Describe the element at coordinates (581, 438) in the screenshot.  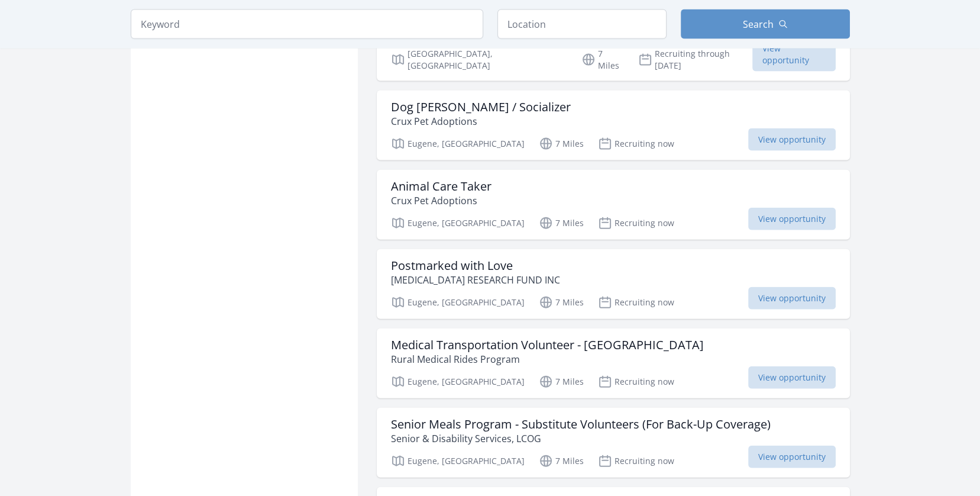
I see `p: Senior & Disability Services, LCOG` at that location.